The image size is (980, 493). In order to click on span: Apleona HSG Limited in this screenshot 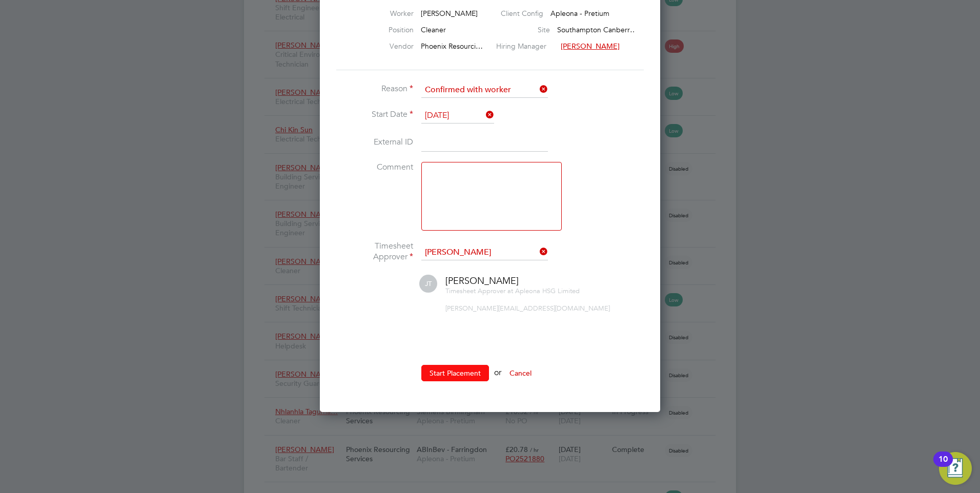, I will do `click(547, 291)`.